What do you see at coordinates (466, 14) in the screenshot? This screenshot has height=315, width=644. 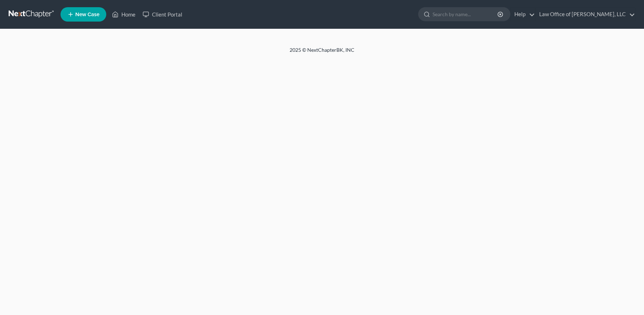 I see `input: Search by name...` at bounding box center [466, 14].